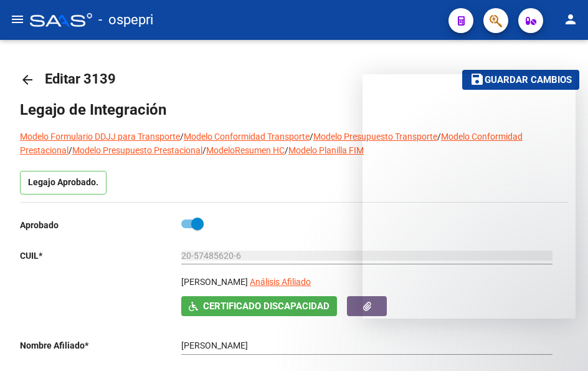  What do you see at coordinates (246, 150) in the screenshot?
I see `a: ModeloResumen HC` at bounding box center [246, 150].